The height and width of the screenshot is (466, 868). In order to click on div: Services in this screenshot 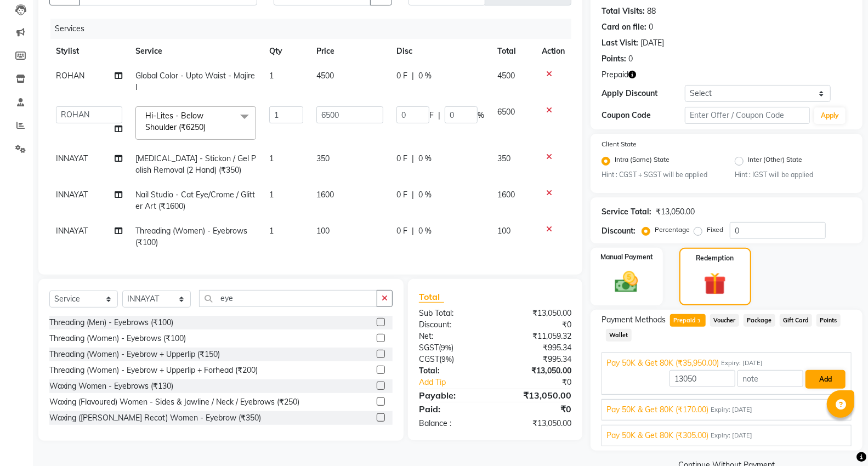, I will do `click(315, 29)`.